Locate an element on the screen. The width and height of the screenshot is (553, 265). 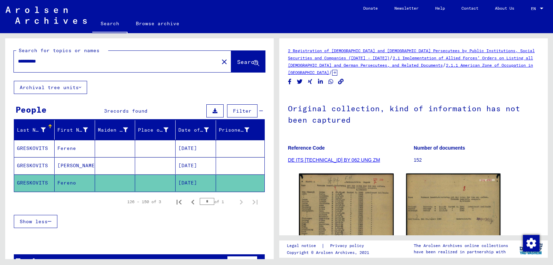
img: Arolsen_neg.svg is located at coordinates (46, 15).